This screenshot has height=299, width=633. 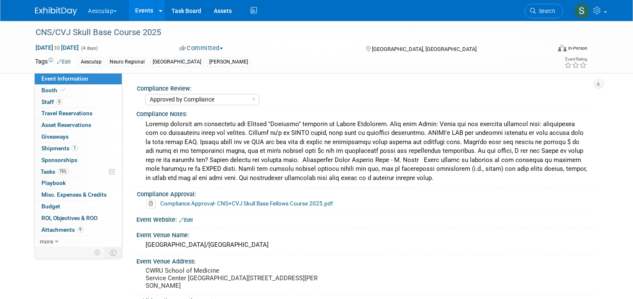 What do you see at coordinates (562, 48) in the screenshot?
I see `img: Format-Inperson.png` at bounding box center [562, 48].